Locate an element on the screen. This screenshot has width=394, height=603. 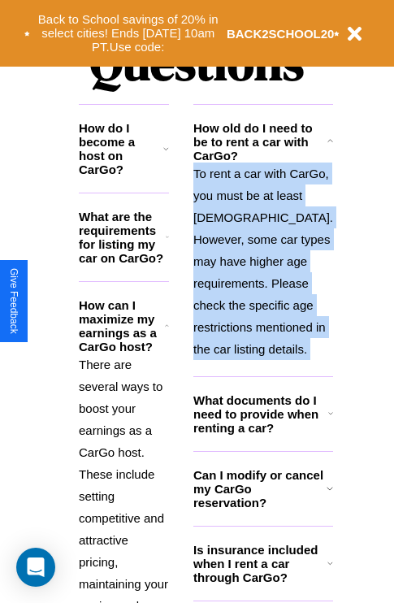
h3: Can I modify or cancel my CarGo reservation? is located at coordinates (260, 488).